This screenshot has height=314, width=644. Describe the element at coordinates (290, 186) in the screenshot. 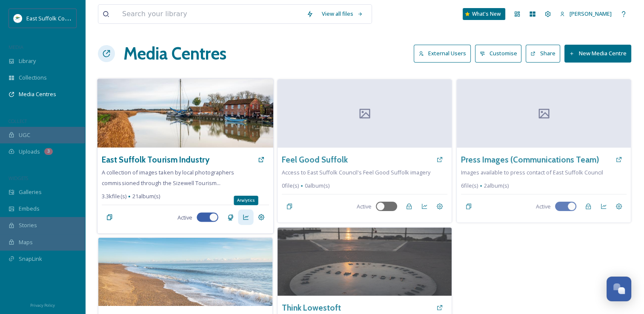

I see `span: 0 file(s)` at that location.